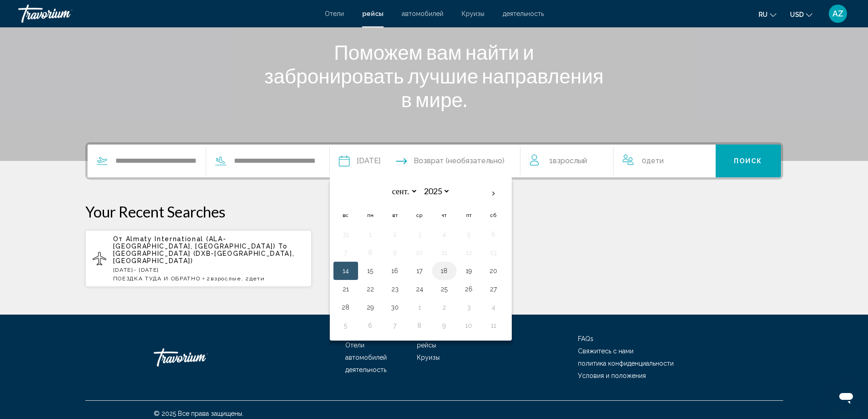  What do you see at coordinates (626, 363) in the screenshot?
I see `span: политика конфиденциальности` at bounding box center [626, 363].